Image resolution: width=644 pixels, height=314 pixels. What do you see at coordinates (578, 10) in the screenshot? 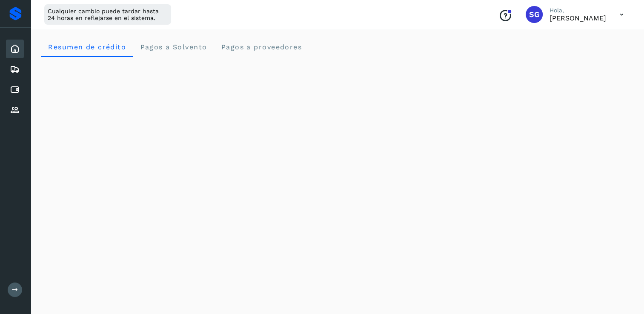
I see `p: Hola,` at bounding box center [578, 10].